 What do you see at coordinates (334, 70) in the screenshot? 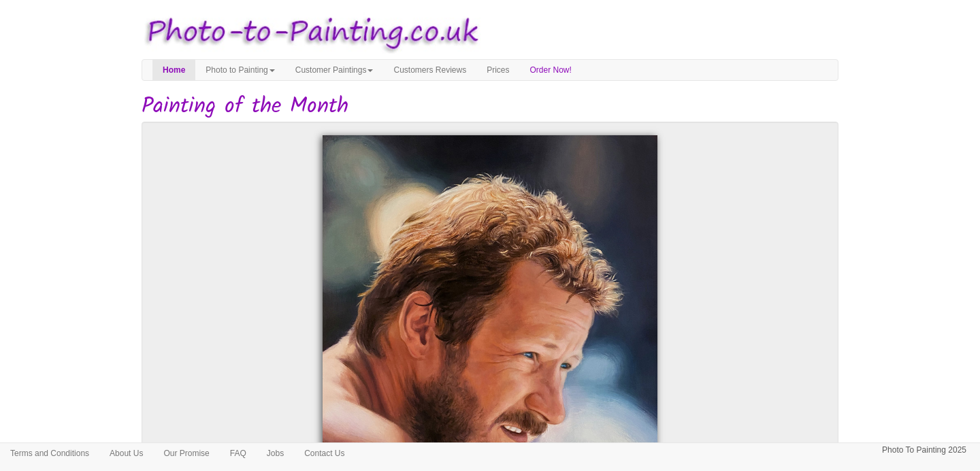
I see `a: Customer Paintings` at bounding box center [334, 70].